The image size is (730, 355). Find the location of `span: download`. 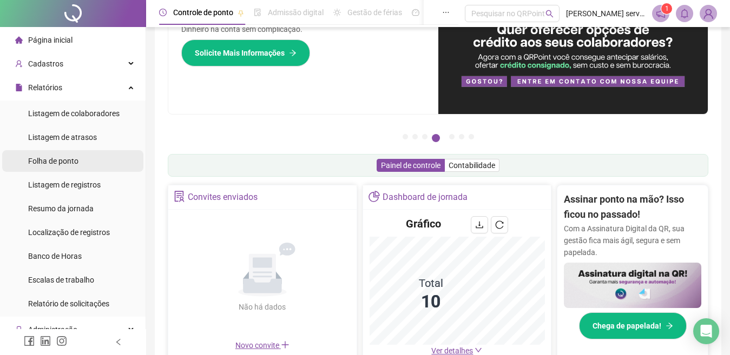

span: download is located at coordinates (479, 225).